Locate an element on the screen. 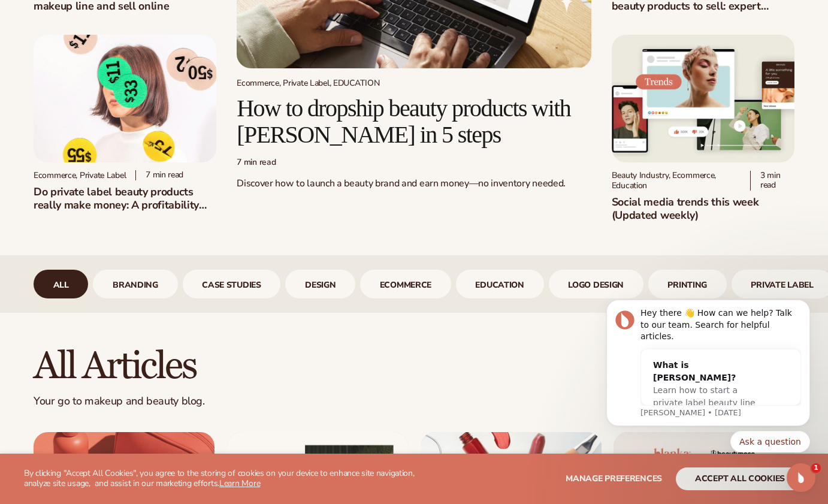 The height and width of the screenshot is (504, 828). a: All is located at coordinates (61, 284).